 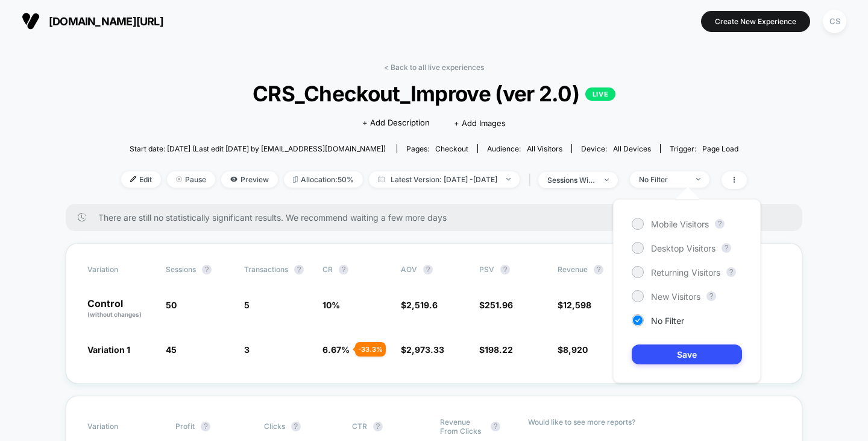 What do you see at coordinates (247, 349) in the screenshot?
I see `span: 3` at bounding box center [247, 349].